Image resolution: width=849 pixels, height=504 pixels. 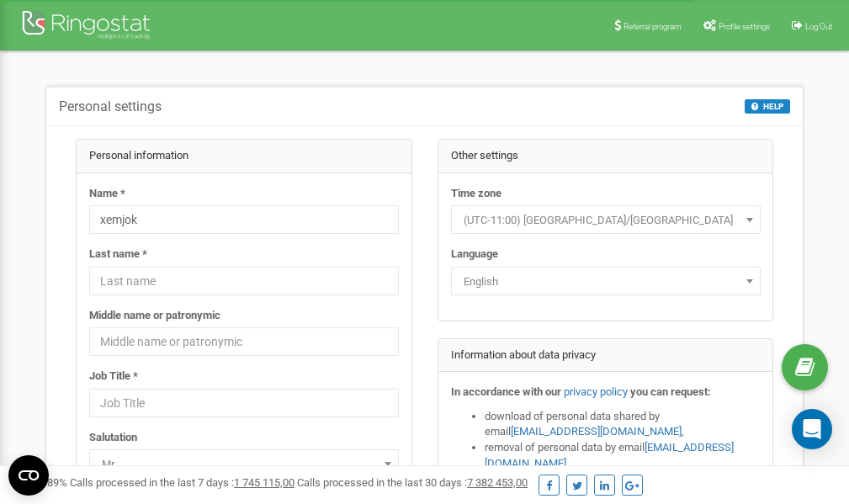 What do you see at coordinates (107, 193) in the screenshot?
I see `label: Name *` at bounding box center [107, 193].